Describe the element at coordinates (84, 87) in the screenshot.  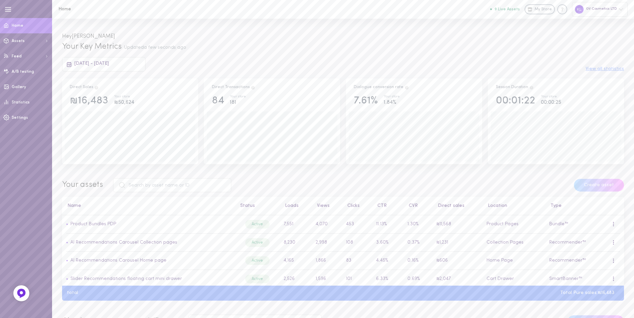
I see `div: Direct Sales` at that location.